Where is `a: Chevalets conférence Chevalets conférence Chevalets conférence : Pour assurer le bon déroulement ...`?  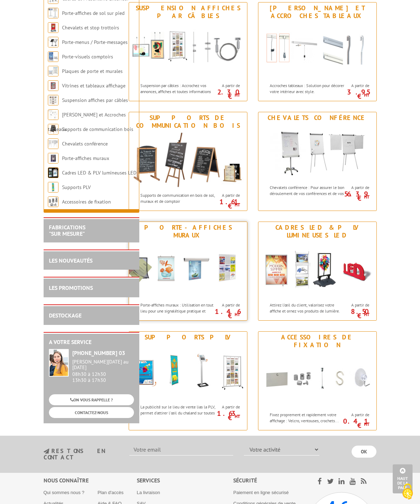
a: Chevalets conférence Chevalets conférence Chevalets conférence : Pour assurer le bon déroulement ... is located at coordinates (317, 162).